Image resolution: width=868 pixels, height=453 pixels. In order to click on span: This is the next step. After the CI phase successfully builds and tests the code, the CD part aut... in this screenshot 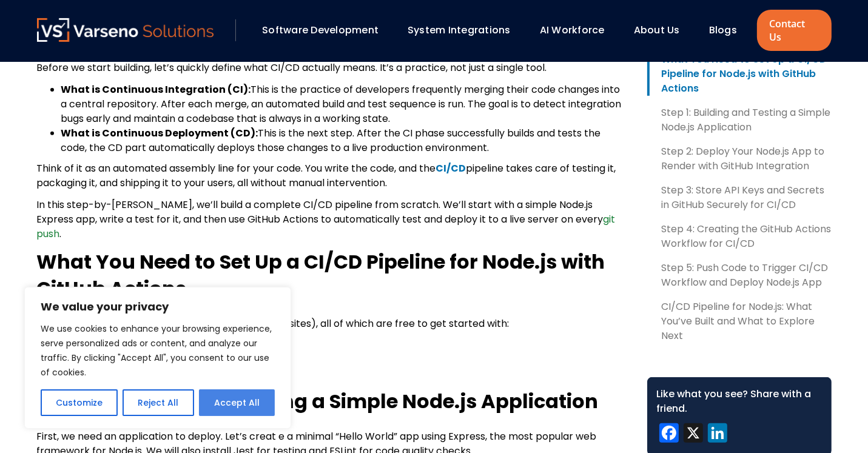, I will do `click(331, 140)`.